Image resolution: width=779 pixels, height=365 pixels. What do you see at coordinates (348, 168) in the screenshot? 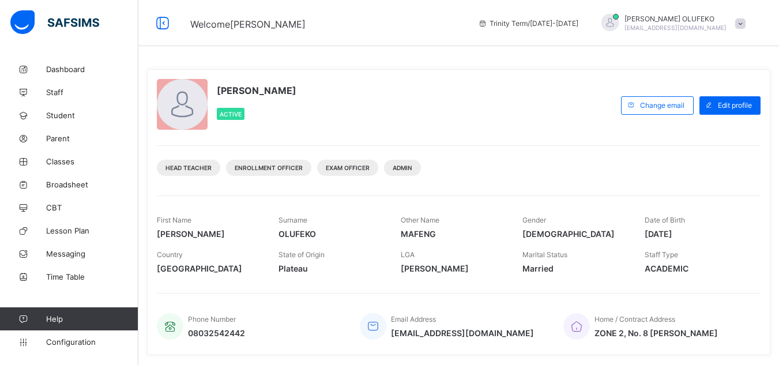
I see `span: Exam Officer` at bounding box center [348, 168].